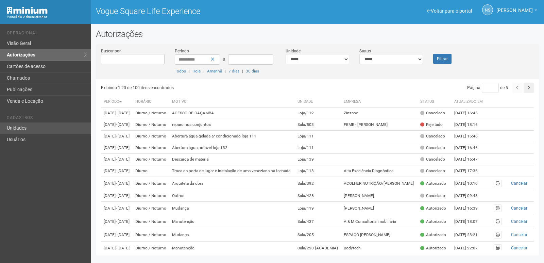 The image size is (544, 263). I want to click on td: Sala/290 (ACADEMIA), so click(318, 248).